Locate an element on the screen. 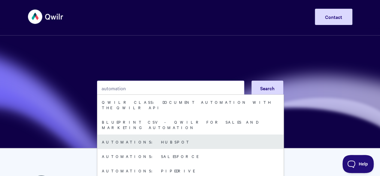 The height and width of the screenshot is (176, 380). input: Search the knowledge base is located at coordinates (171, 88).